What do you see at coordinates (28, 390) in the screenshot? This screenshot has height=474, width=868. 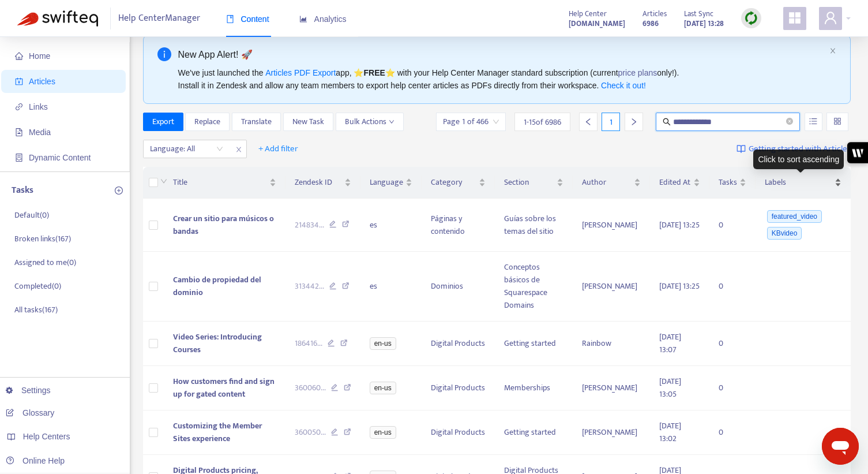 I see `a: Settings` at bounding box center [28, 390].